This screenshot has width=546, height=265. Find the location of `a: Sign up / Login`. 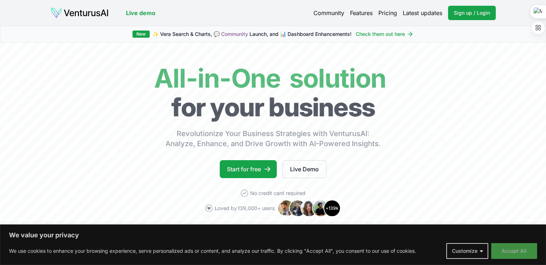

a: Sign up / Login is located at coordinates (472, 13).